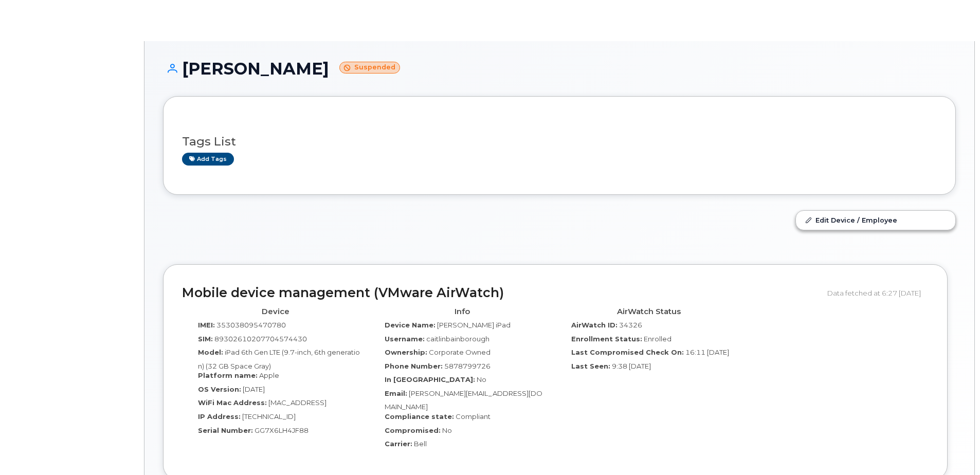 The width and height of the screenshot is (980, 475). Describe the element at coordinates (398, 444) in the screenshot. I see `label: Carrier:` at that location.